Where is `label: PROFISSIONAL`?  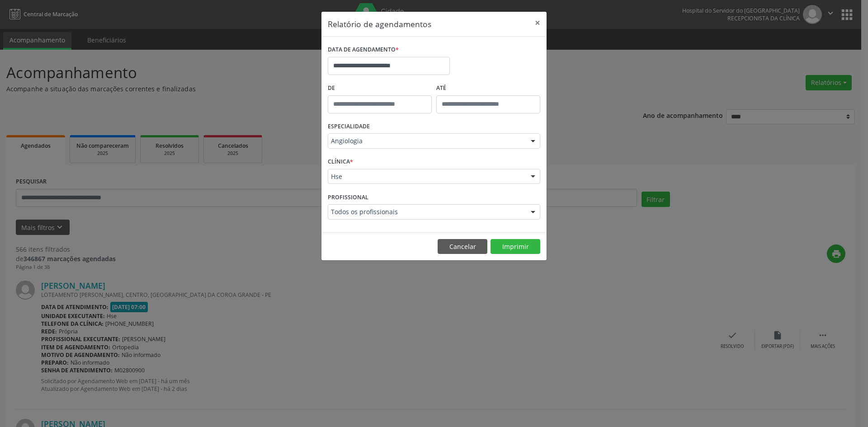 label: PROFISSIONAL is located at coordinates (348, 197).